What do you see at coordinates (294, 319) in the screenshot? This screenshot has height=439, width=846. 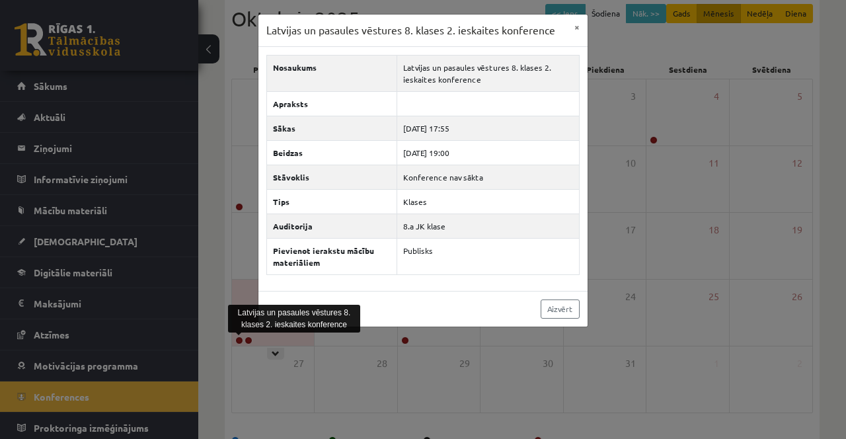 I see `div: Latvijas un pasaules vēstures 8. klases 2. ieskaites konference` at bounding box center [294, 319].